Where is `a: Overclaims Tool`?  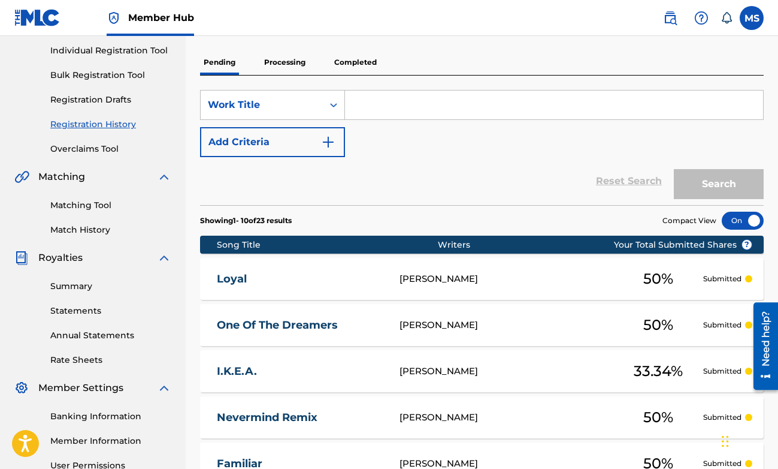 a: Overclaims Tool is located at coordinates (111, 149).